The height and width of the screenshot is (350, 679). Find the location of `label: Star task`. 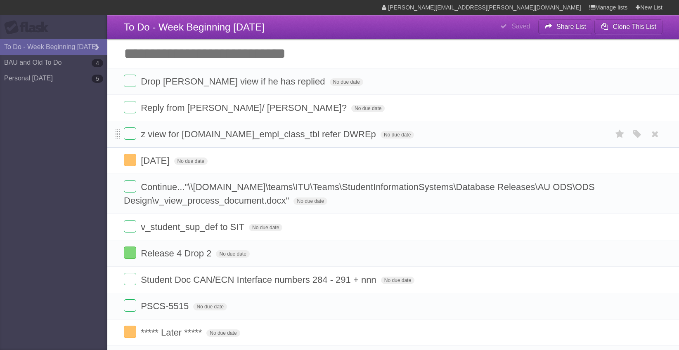

label: Star task is located at coordinates (620, 134).